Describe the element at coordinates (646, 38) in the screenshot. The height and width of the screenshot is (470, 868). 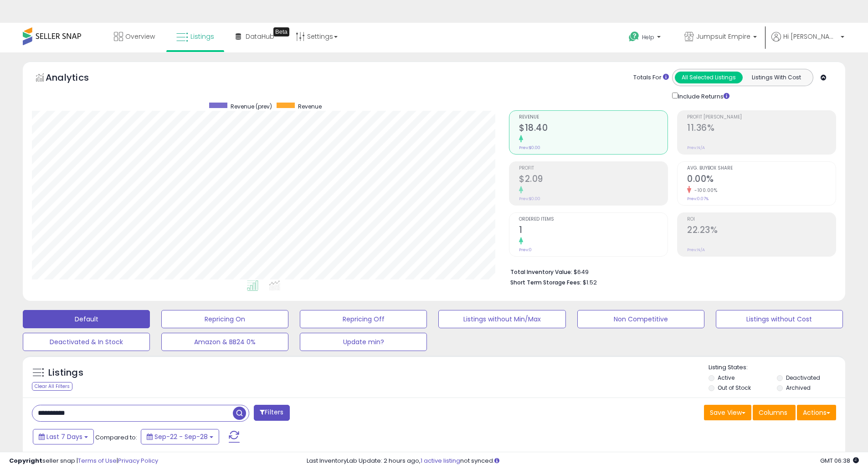
I see `a: Help` at that location.